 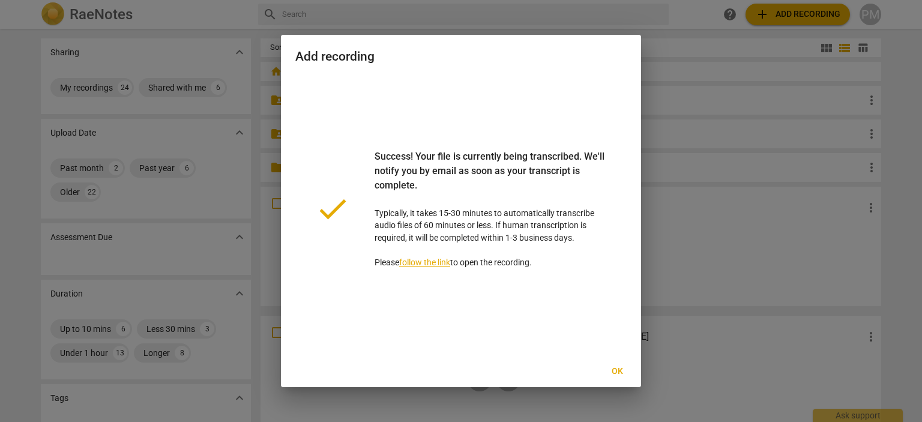 What do you see at coordinates (491, 209) in the screenshot?
I see `p: Typically, it takes 15-30 minutes to automatically transcribe audio files of 60 minutes or less. ...` at bounding box center [491, 209].